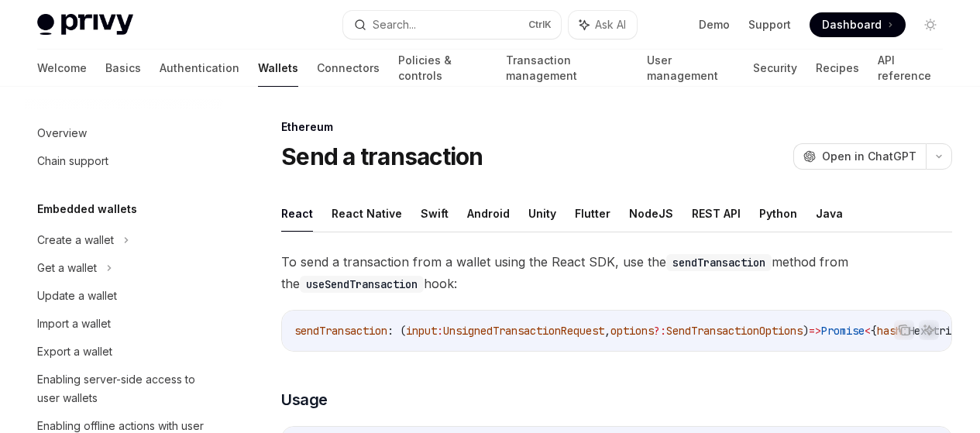 Image resolution: width=980 pixels, height=433 pixels. What do you see at coordinates (905, 330) in the screenshot?
I see `button: Copy the contents from the code block` at bounding box center [905, 330].